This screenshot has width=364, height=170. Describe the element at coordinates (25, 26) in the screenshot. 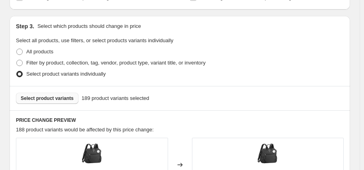

I see `h2: Step 3.` at that location.